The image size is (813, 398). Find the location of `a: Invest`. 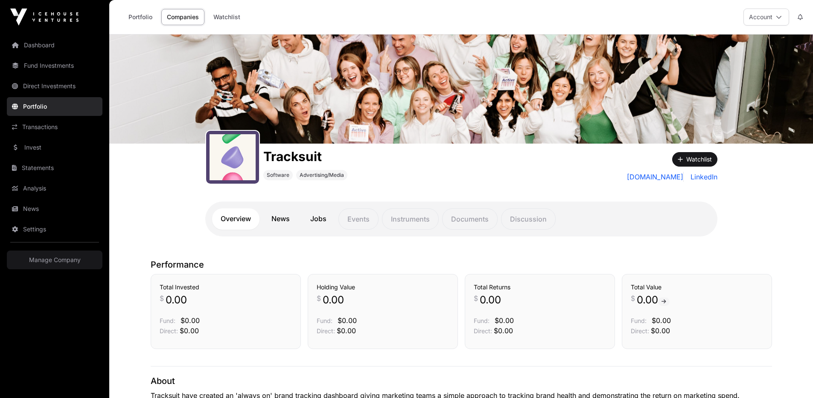

a: Invest is located at coordinates (55, 148).